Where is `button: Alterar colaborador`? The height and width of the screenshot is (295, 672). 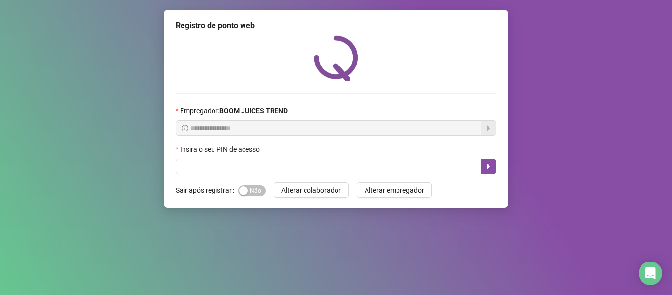 button: Alterar colaborador is located at coordinates (311, 190).